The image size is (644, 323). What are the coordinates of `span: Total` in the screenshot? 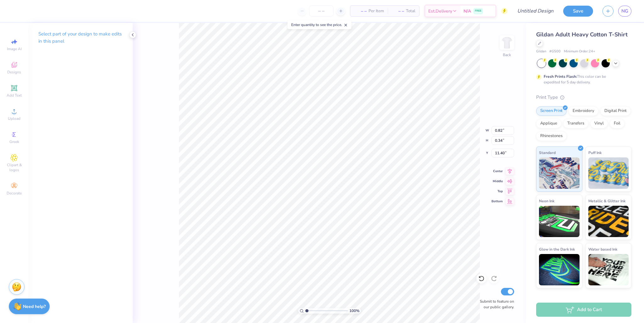 It's located at (411, 11).